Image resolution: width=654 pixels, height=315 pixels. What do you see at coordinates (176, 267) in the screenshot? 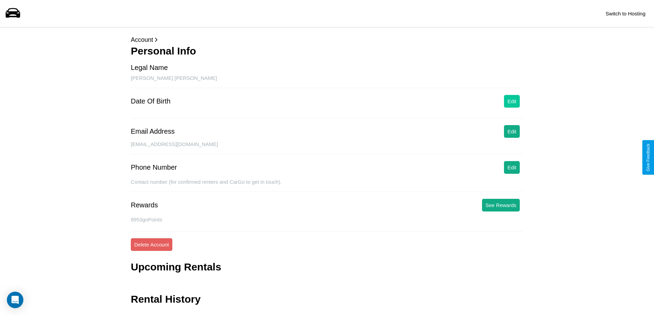
I see `h3: Upcoming Rentals` at bounding box center [176, 267].